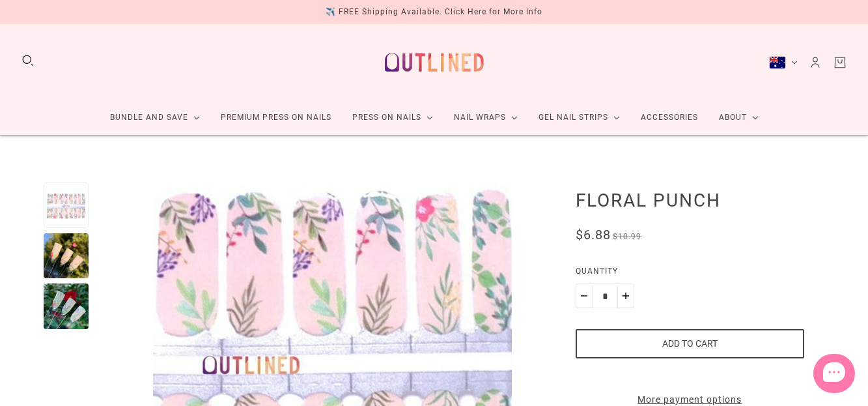  I want to click on button: Search, so click(28, 61).